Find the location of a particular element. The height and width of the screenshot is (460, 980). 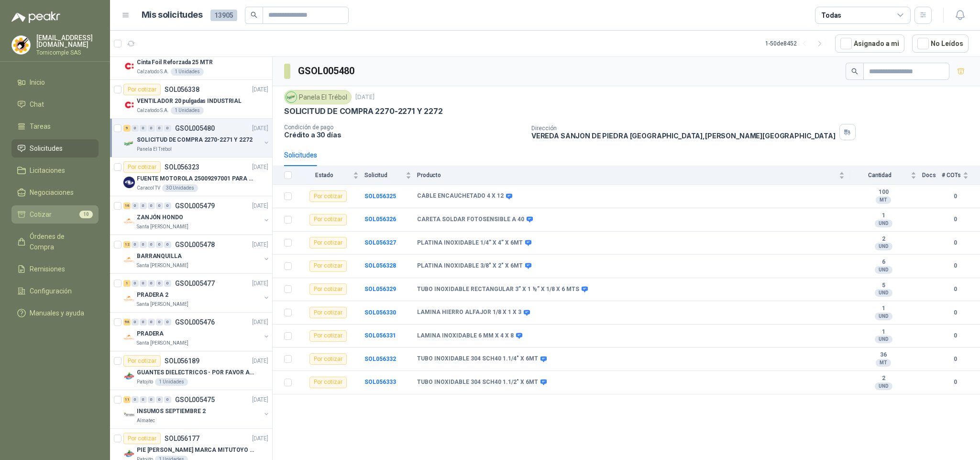

span: Solicitud is located at coordinates (384, 175).